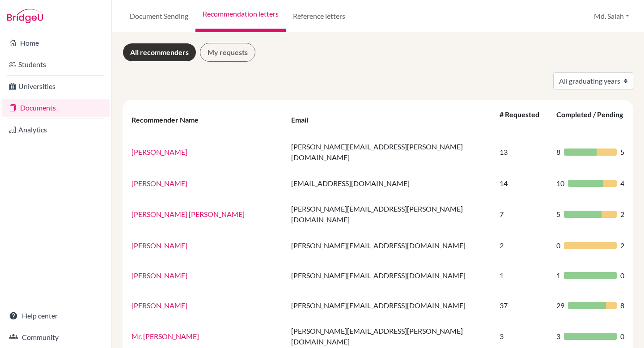  Describe the element at coordinates (304, 119) in the screenshot. I see `div: Email` at that location.